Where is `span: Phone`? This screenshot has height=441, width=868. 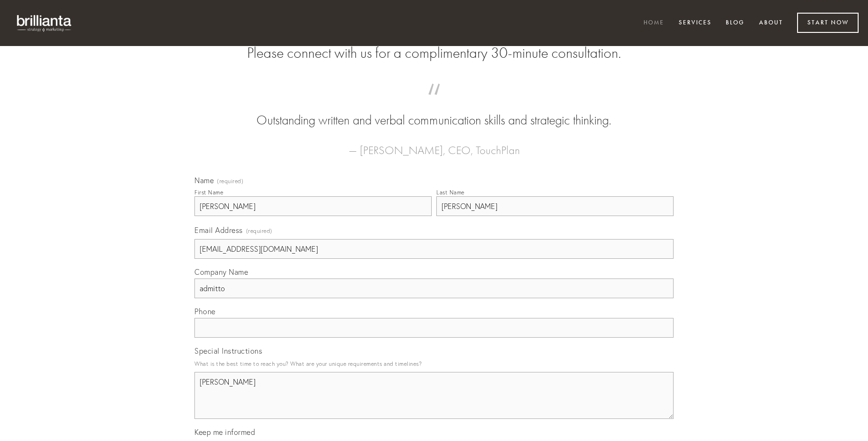 span: Phone is located at coordinates (205, 311).